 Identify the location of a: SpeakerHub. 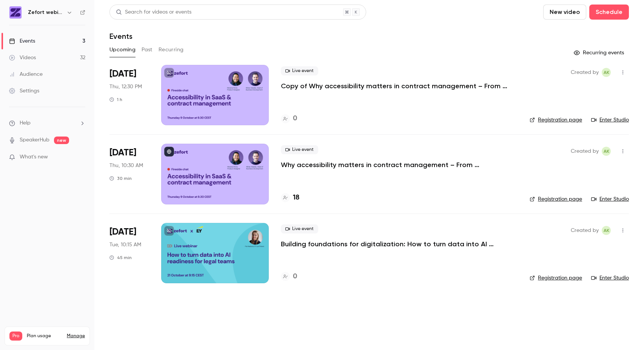
(35, 140).